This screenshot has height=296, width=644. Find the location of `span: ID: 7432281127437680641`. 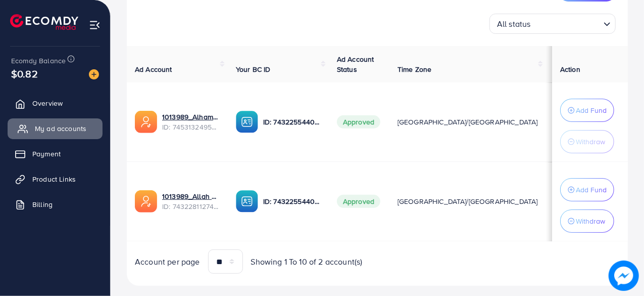

span: ID: 7432281127437680641 is located at coordinates (191, 206).